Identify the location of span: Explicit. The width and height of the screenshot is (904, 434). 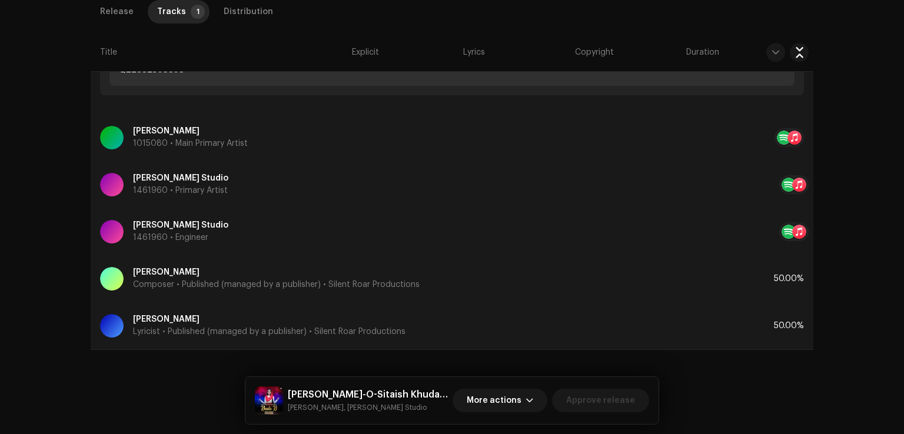
(365, 52).